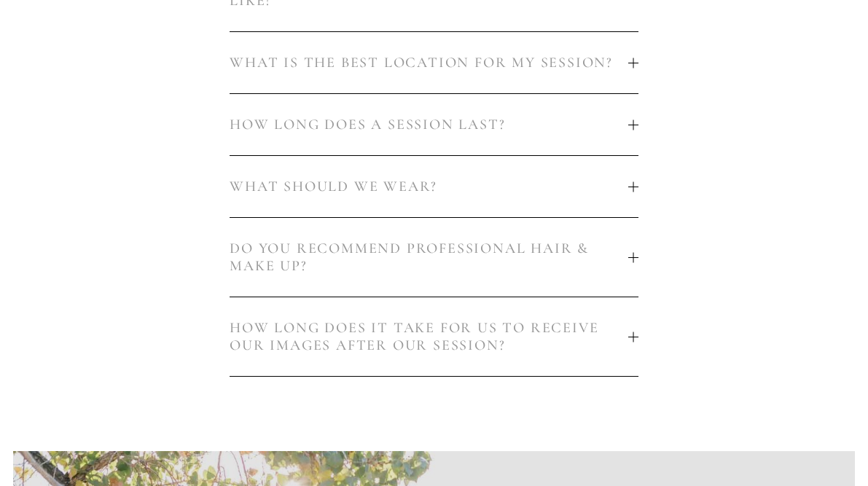 The height and width of the screenshot is (486, 868). Describe the element at coordinates (434, 337) in the screenshot. I see `button: HOW LONG DOES IT TAKE FOR US TO RECEIVE OUR IMAGES AFTER OUR SESSION?` at that location.